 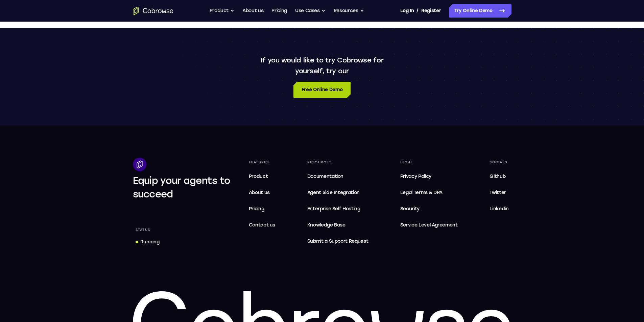 I want to click on a: Go to the home page, so click(x=153, y=11).